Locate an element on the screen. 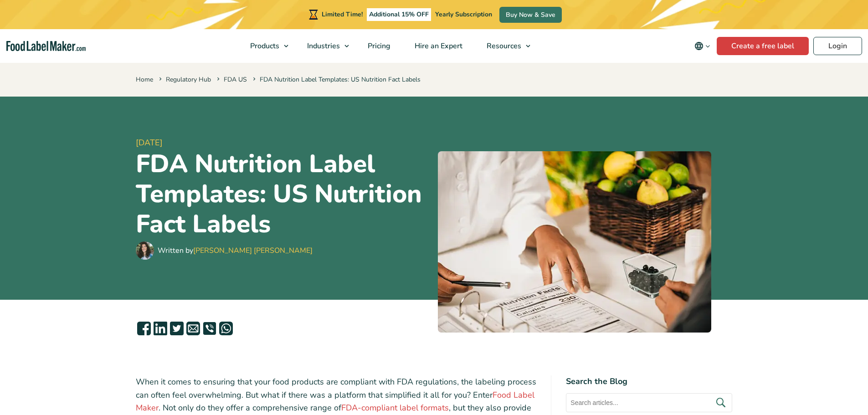 This screenshot has width=868, height=415. div: Written by is located at coordinates (235, 251).